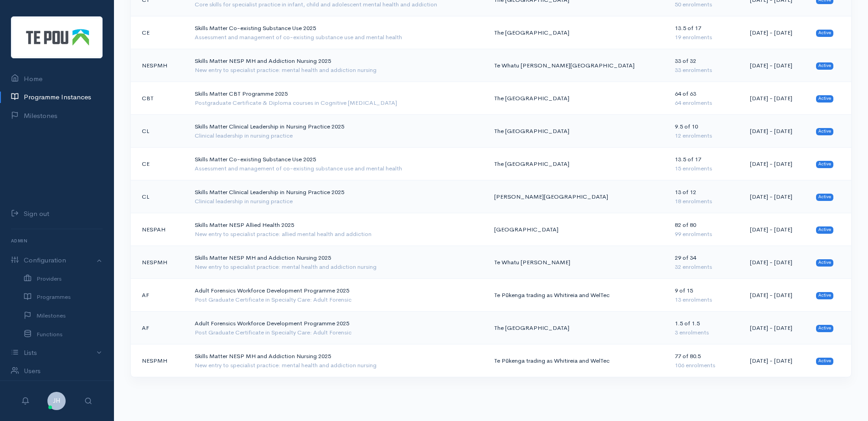  I want to click on div: 99 enrolments, so click(705, 234).